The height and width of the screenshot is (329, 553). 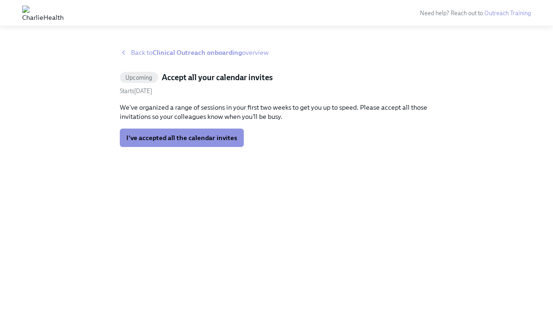 I want to click on span: I've accepted all the calendar invites, so click(x=182, y=138).